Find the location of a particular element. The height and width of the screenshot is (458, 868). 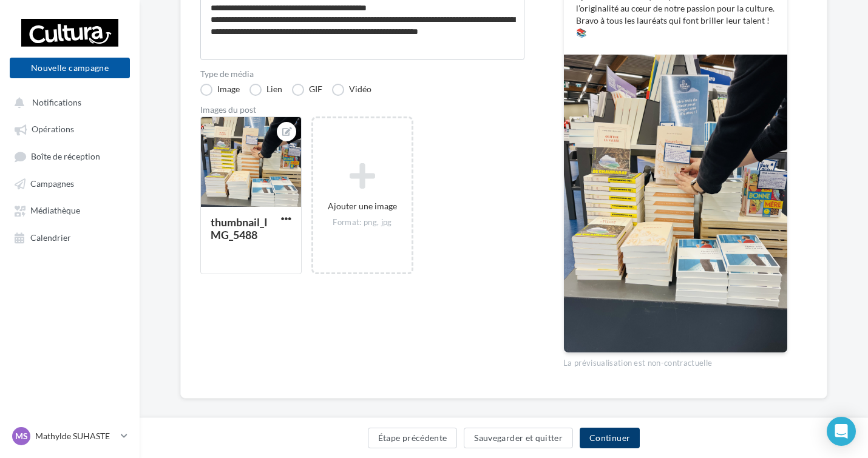

p: Mathylde SUHASTE is located at coordinates (76, 436).